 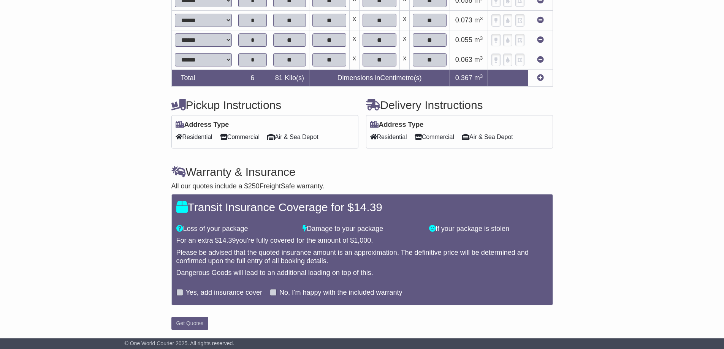 I want to click on span: 250, so click(x=254, y=186).